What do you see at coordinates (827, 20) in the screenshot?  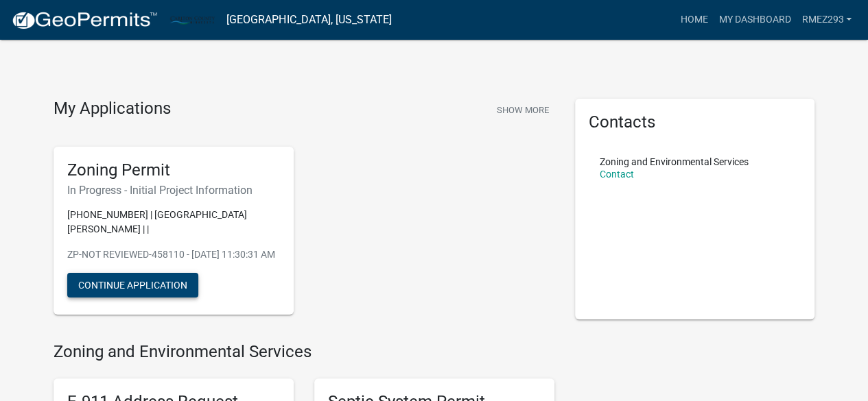 I see `a: Rmez293` at bounding box center [827, 20].